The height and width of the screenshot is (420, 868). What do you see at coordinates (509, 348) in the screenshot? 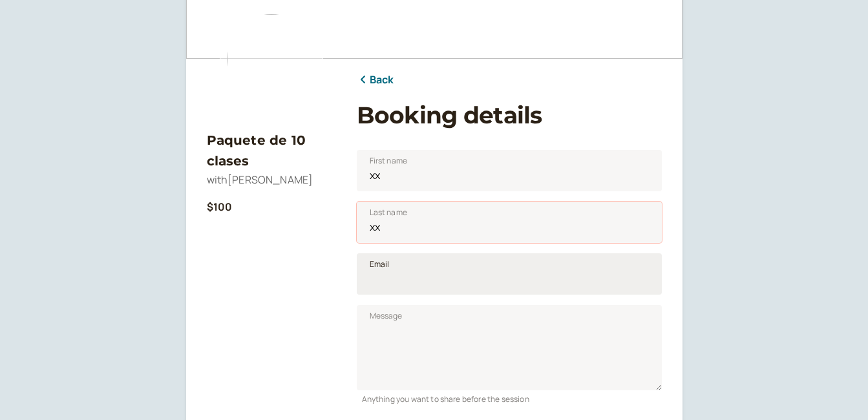
I see `textarea: Message` at bounding box center [509, 348].